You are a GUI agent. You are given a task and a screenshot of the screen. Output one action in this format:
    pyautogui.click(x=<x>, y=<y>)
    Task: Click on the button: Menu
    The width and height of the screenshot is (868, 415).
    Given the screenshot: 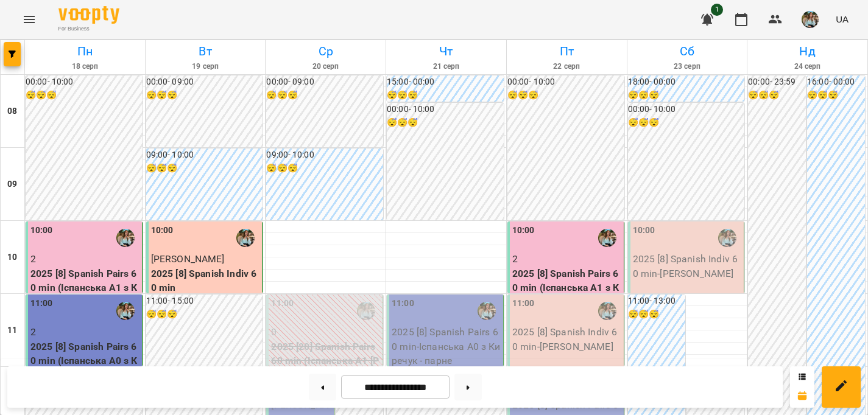 What is the action you would take?
    pyautogui.click(x=30, y=19)
    